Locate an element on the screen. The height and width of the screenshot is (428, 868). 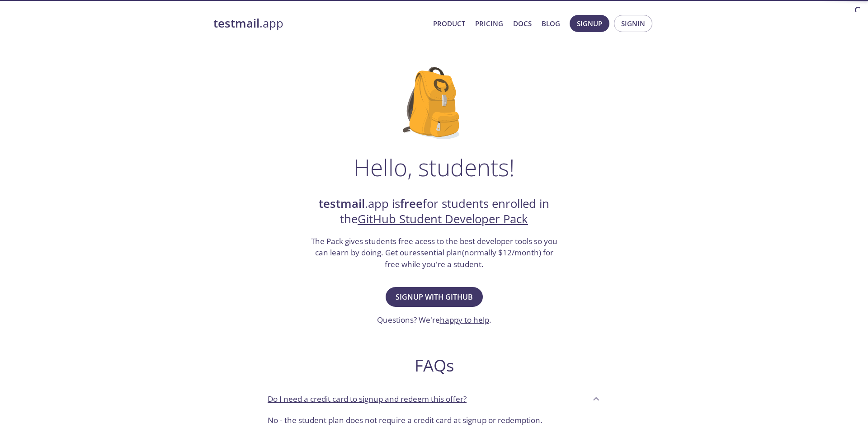
h2: .app is for students enrolled in the is located at coordinates (434, 211).